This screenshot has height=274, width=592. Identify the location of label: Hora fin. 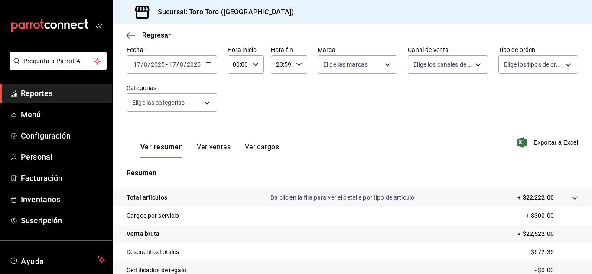
(289, 50).